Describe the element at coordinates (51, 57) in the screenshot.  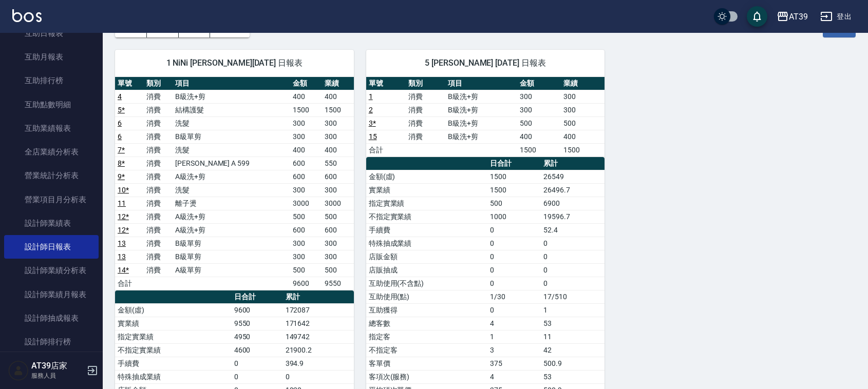
I see `a: 互助月報表` at that location.